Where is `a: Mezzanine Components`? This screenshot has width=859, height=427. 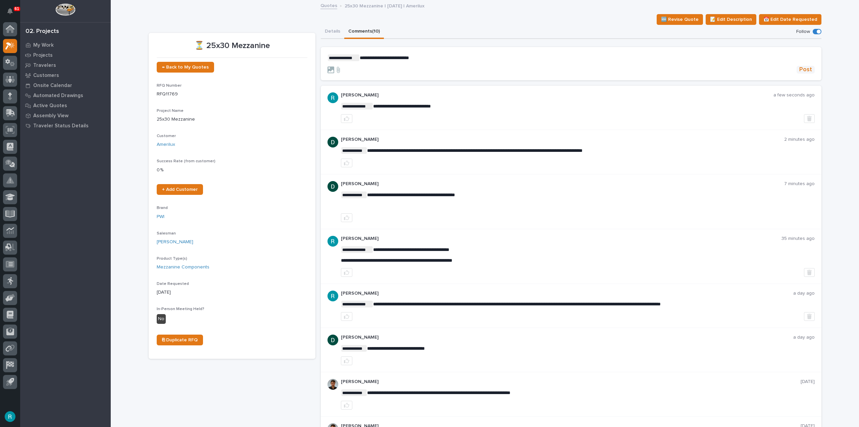 a: Mezzanine Components is located at coordinates (183, 267).